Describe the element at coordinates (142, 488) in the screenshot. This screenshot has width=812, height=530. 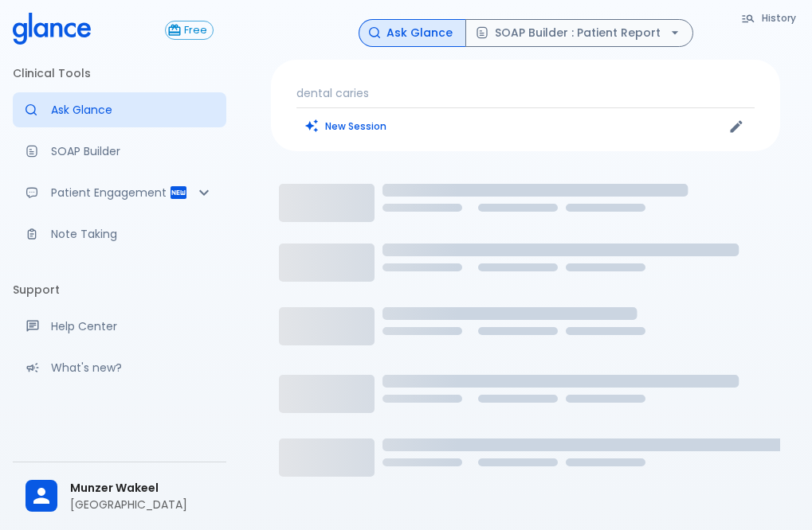
I see `span: Munzer Wakeel` at that location.